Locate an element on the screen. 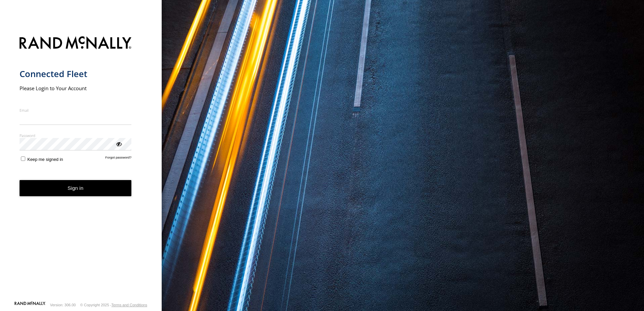  img: Rand McNally is located at coordinates (75, 44).